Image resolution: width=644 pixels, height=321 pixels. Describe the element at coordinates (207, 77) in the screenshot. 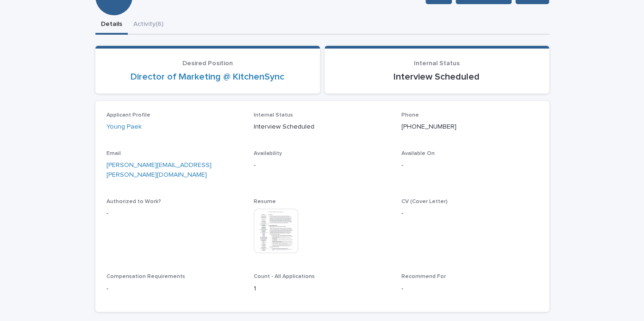

I see `a: Director of Marketing @ KitchenSync` at that location.